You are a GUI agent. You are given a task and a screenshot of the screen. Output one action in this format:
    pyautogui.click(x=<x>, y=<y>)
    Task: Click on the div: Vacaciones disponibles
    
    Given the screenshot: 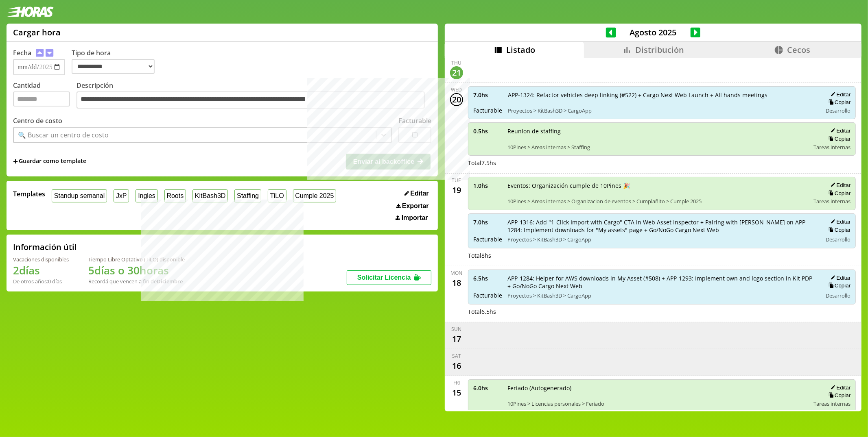 What is the action you would take?
    pyautogui.click(x=41, y=259)
    